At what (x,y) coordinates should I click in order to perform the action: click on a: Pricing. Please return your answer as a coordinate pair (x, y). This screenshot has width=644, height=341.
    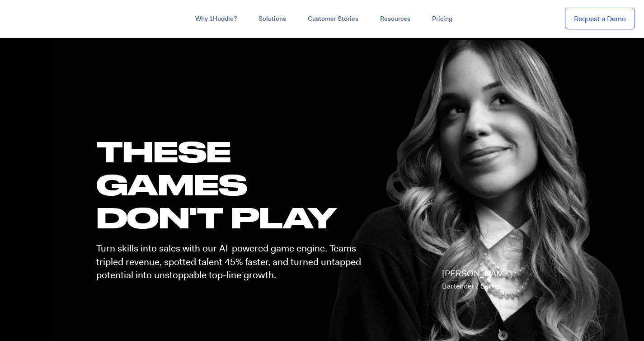
    Looking at the image, I should click on (442, 19).